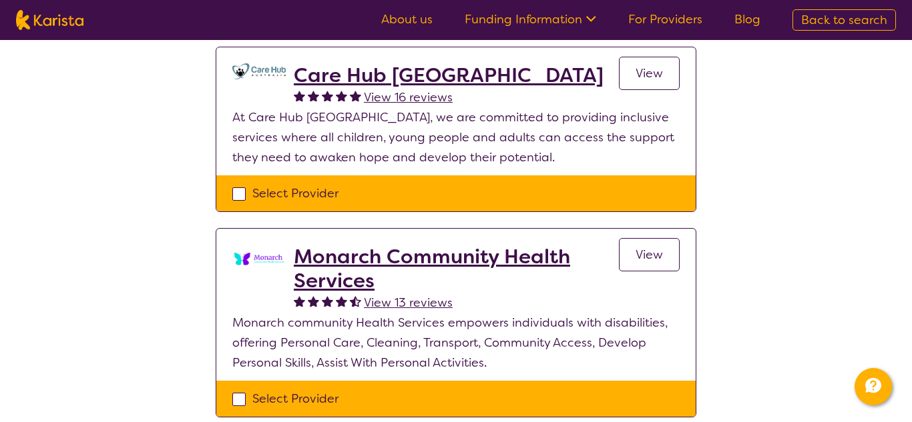 Image resolution: width=912 pixels, height=422 pixels. What do you see at coordinates (408, 97) in the screenshot?
I see `a: View 16 reviews` at bounding box center [408, 97].